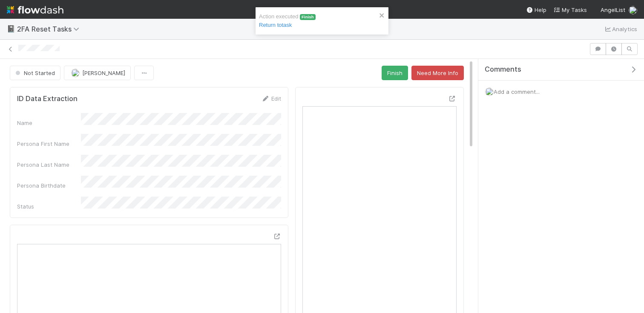  Describe the element at coordinates (503, 69) in the screenshot. I see `span: Comments` at that location.